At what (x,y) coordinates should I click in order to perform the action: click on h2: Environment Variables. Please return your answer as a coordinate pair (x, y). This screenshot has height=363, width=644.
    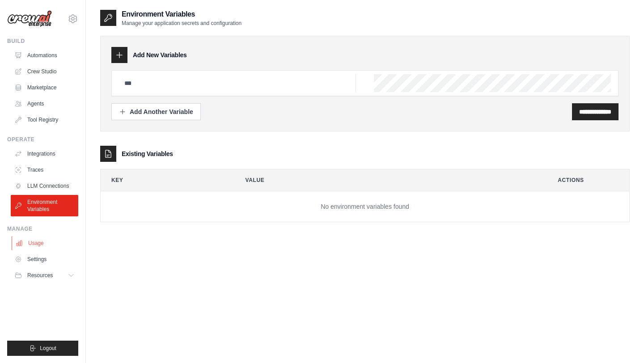
    Looking at the image, I should click on (181, 14).